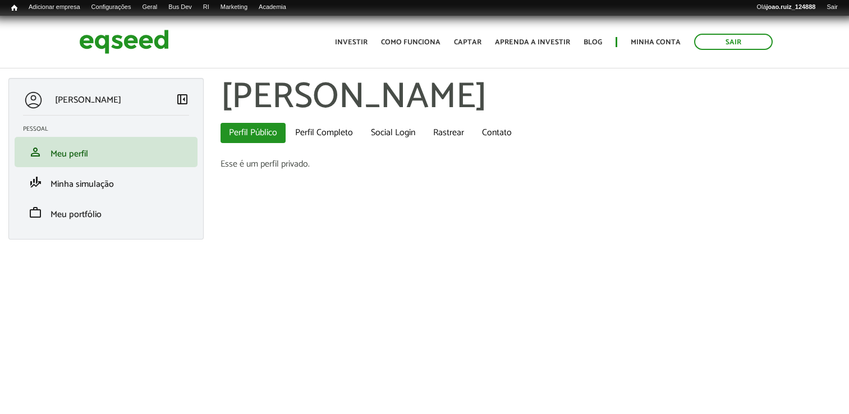  I want to click on a: Perfil Público, so click(253, 133).